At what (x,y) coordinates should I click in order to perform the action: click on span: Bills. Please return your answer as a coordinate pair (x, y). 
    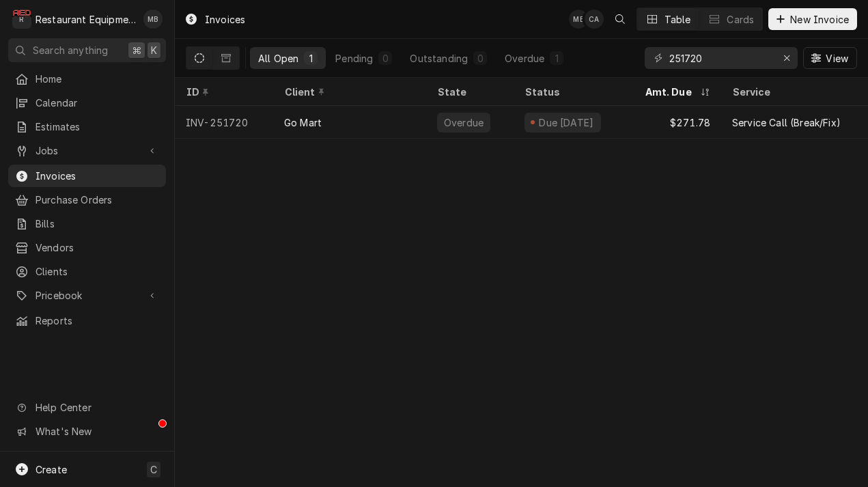
    Looking at the image, I should click on (97, 223).